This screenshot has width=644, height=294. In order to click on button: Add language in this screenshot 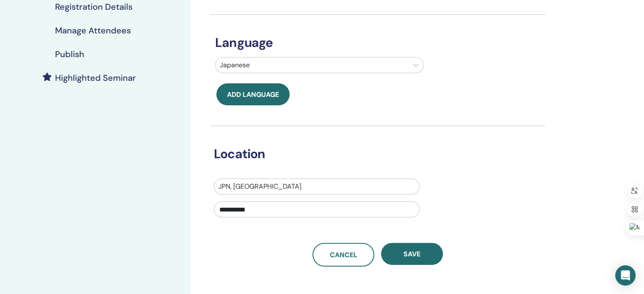, I will do `click(253, 94)`.